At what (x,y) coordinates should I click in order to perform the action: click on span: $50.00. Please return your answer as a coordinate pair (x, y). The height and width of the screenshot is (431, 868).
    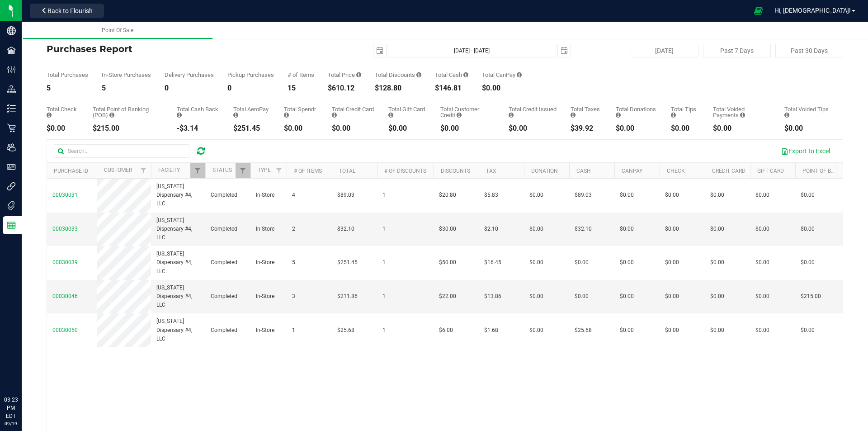
    Looking at the image, I should click on (447, 262).